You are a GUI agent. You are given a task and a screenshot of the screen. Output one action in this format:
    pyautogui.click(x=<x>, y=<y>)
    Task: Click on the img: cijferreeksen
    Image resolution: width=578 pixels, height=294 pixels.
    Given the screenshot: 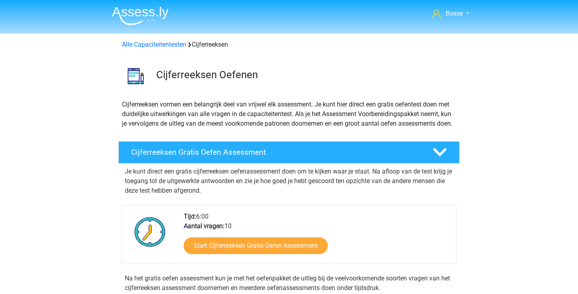 What is the action you would take?
    pyautogui.click(x=136, y=76)
    